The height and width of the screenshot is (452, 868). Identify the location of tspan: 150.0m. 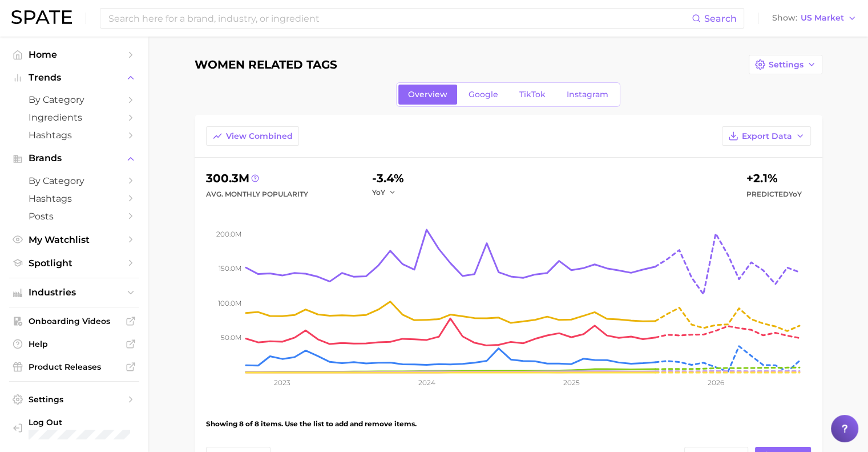
(230, 268).